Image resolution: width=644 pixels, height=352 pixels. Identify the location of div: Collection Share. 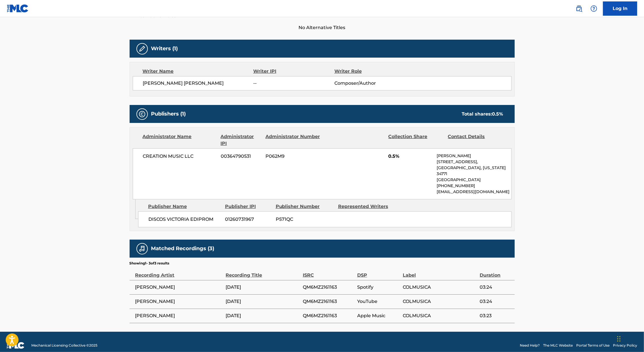
(416, 140).